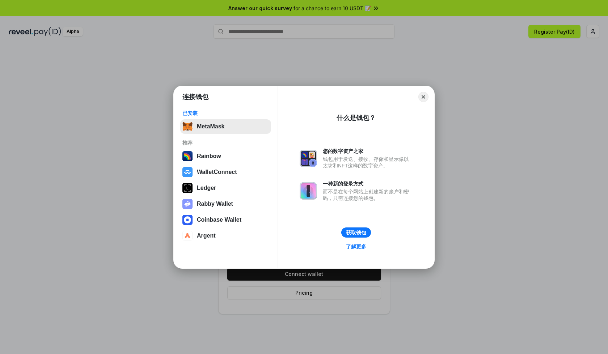  What do you see at coordinates (368, 195) in the screenshot?
I see `div: 而不是在每个网站上创建新的账户和密码，只需连接您的钱包。` at bounding box center [368, 195].